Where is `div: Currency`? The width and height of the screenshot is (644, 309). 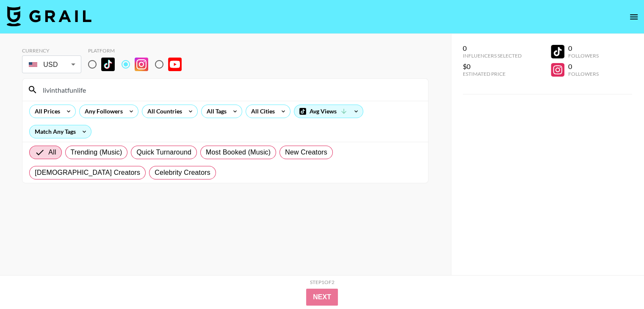
div: Currency is located at coordinates (52, 50).